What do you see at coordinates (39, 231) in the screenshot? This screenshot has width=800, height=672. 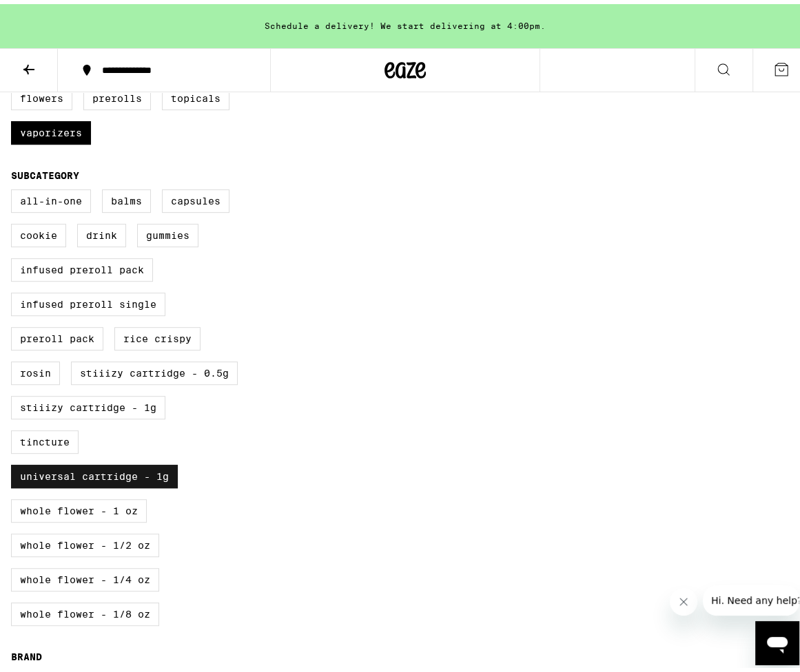 I see `label: Cookie` at bounding box center [39, 231].